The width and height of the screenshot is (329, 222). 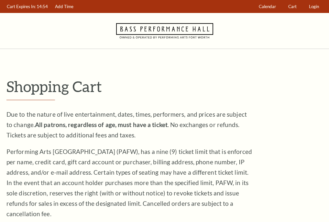 What do you see at coordinates (127, 124) in the screenshot?
I see `span: Due to the nature of live entertainment, dates, times, performers, and prices are subject to chan...` at bounding box center [127, 124].